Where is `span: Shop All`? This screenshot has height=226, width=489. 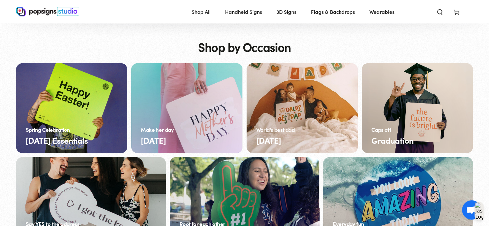
span: Shop All is located at coordinates (201, 12).